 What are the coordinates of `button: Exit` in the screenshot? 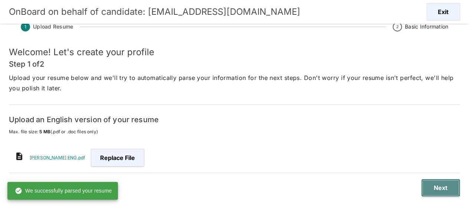 It's located at (443, 12).